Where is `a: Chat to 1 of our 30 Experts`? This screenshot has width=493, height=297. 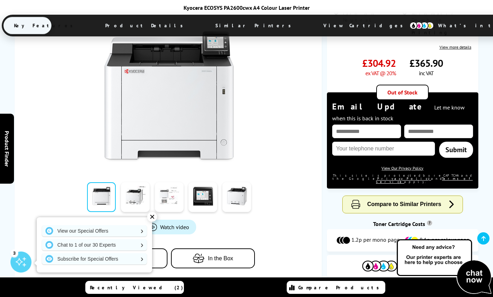
a: Chat to 1 of our 30 Experts is located at coordinates (94, 245).